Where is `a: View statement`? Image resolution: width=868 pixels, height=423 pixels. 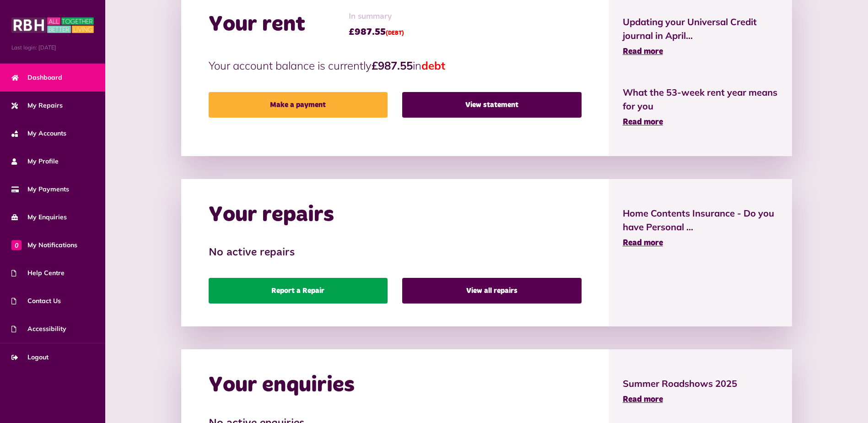 a: View statement is located at coordinates (491, 105).